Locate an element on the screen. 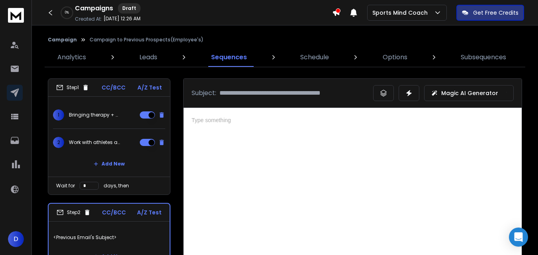 This screenshot has width=538, height=255. button: D is located at coordinates (16, 240).